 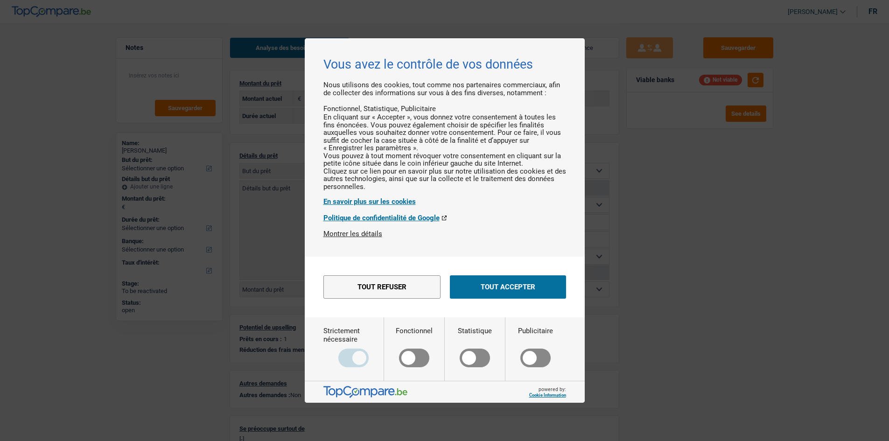 I want to click on button: Tout refuser, so click(x=382, y=287).